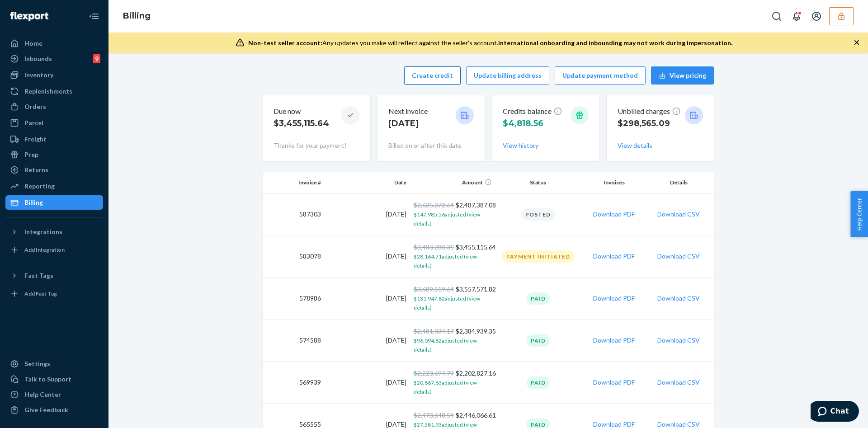 This screenshot has height=428, width=868. I want to click on button: Open Search Box, so click(777, 16).